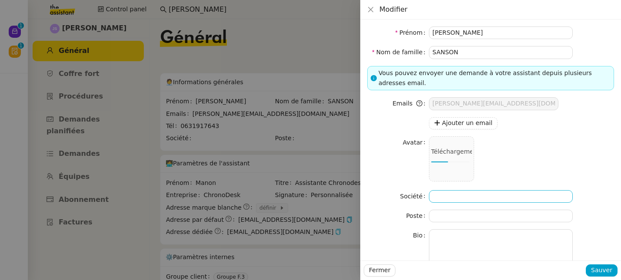  Describe the element at coordinates (467, 123) in the screenshot. I see `span: Ajouter un email` at that location.